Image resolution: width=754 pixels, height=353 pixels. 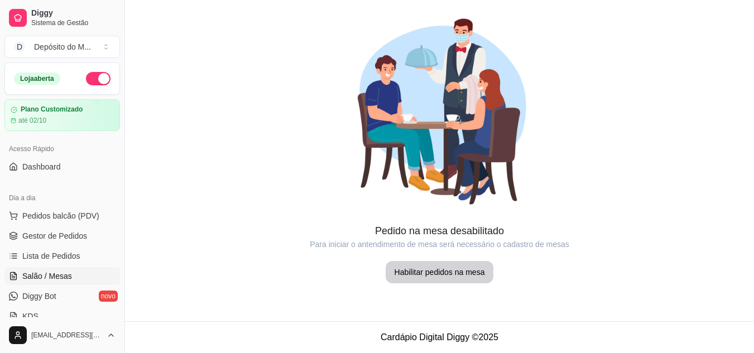 I want to click on button: Habilitar pedidos na mesa, so click(x=440, y=272).